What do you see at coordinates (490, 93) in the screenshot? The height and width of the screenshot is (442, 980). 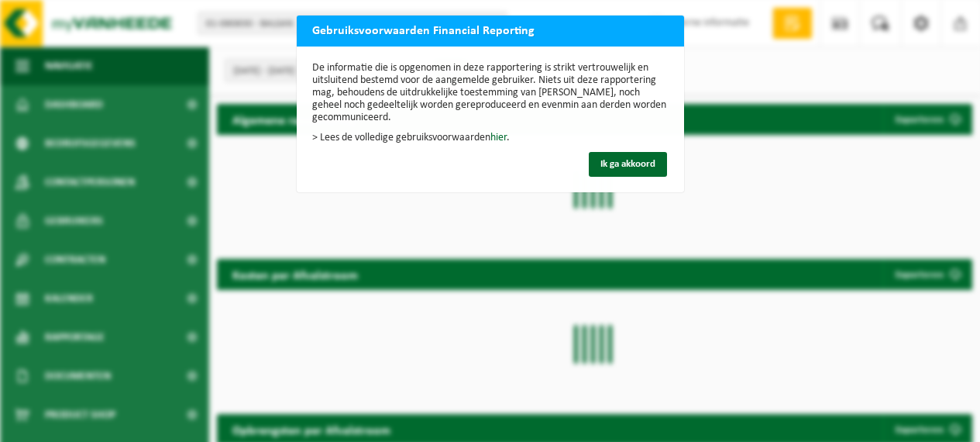 I see `p: De informatie die is opgenomen in deze rapportering is strikt vertrouwelijk en uitsluitend bestem...` at bounding box center [490, 93].